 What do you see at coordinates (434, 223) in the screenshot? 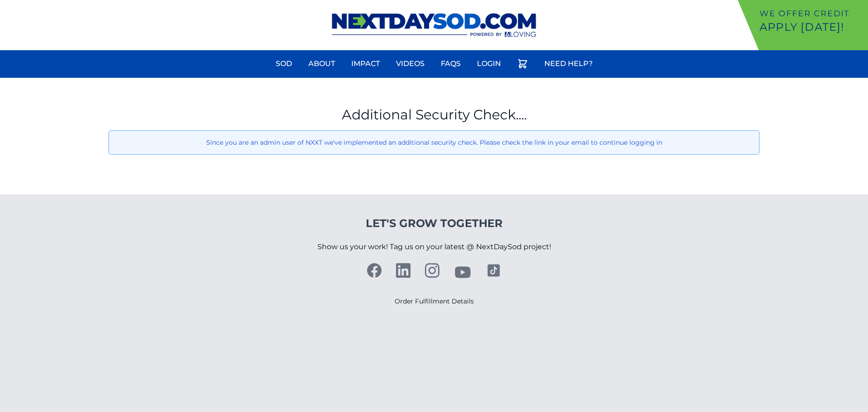
I see `h4: Let's Grow Together` at bounding box center [434, 223].